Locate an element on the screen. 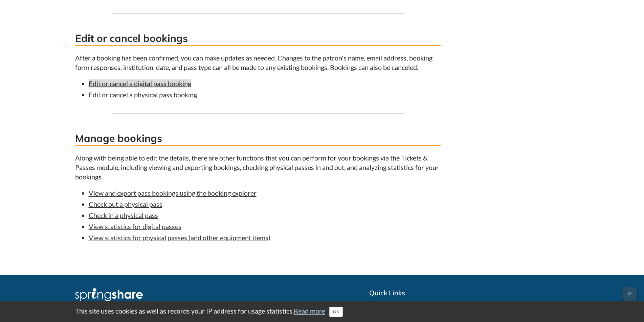 This screenshot has width=644, height=322. h3: Manage bookings is located at coordinates (258, 139).